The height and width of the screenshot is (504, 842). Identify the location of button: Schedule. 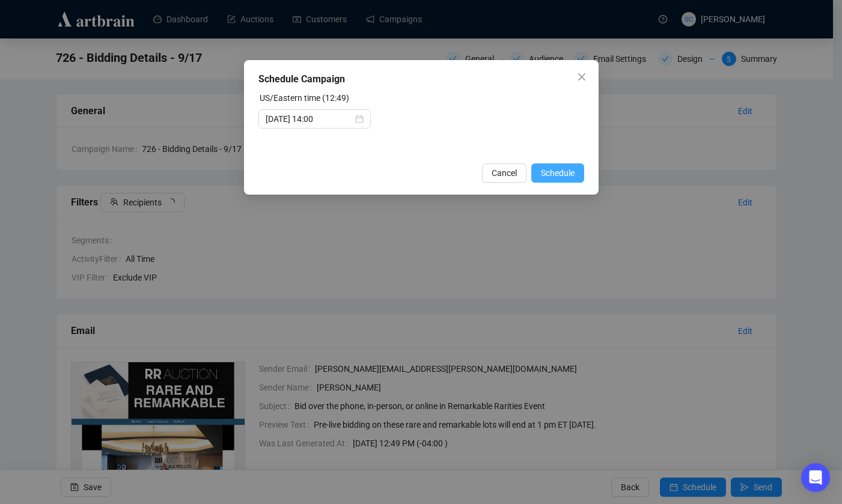
(558, 173).